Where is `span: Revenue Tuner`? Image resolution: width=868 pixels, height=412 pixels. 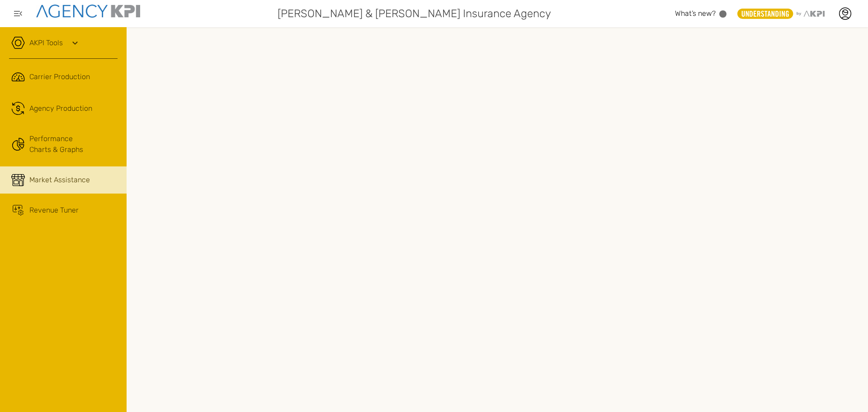
span: Revenue Tuner is located at coordinates (54, 210).